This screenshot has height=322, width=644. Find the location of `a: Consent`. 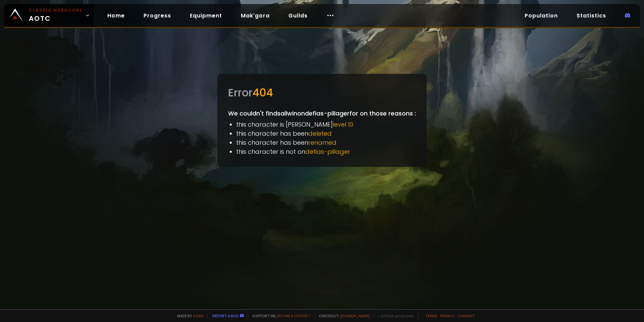

a: Consent is located at coordinates (466, 315).